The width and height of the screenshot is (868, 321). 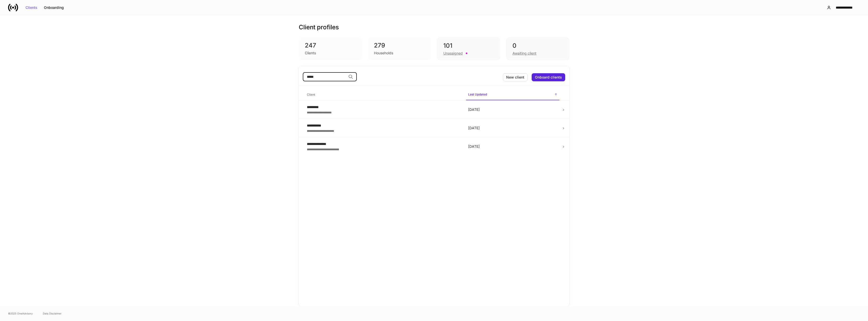 What do you see at coordinates (384, 95) in the screenshot?
I see `span: Client` at bounding box center [384, 95].